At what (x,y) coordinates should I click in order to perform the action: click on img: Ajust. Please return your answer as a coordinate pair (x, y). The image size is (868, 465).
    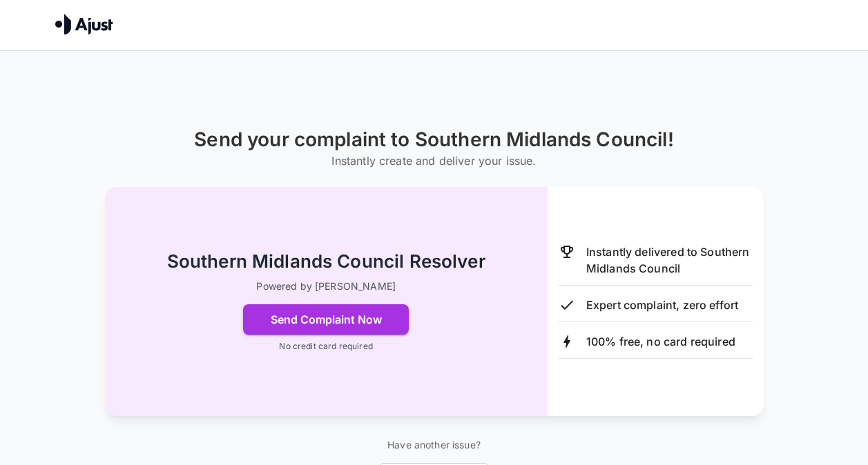
    Looking at the image, I should click on (84, 24).